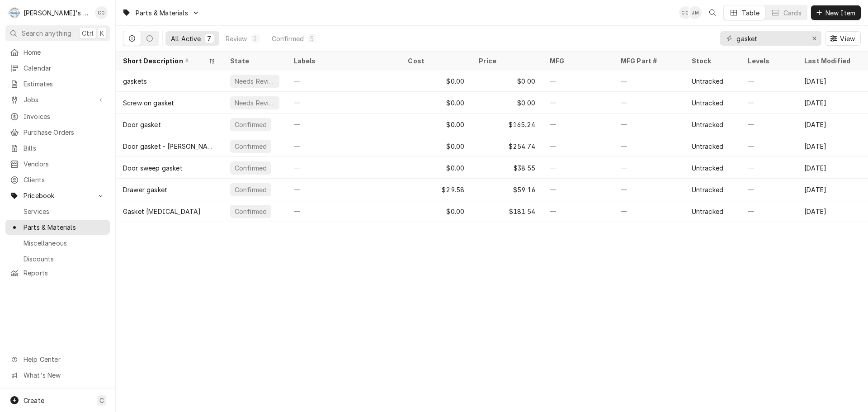  What do you see at coordinates (58, 359) in the screenshot?
I see `a: Go to Help Center` at bounding box center [58, 359].